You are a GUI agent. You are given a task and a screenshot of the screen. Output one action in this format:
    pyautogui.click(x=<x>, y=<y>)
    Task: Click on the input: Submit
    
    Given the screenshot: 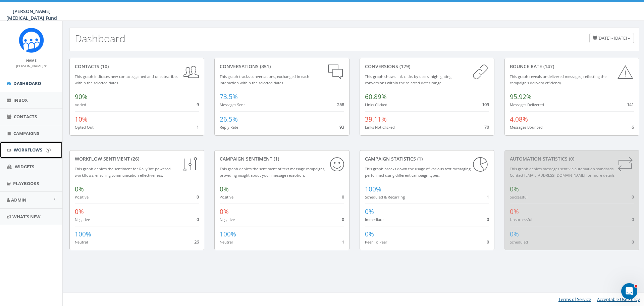 What is the action you would take?
    pyautogui.click(x=49, y=150)
    